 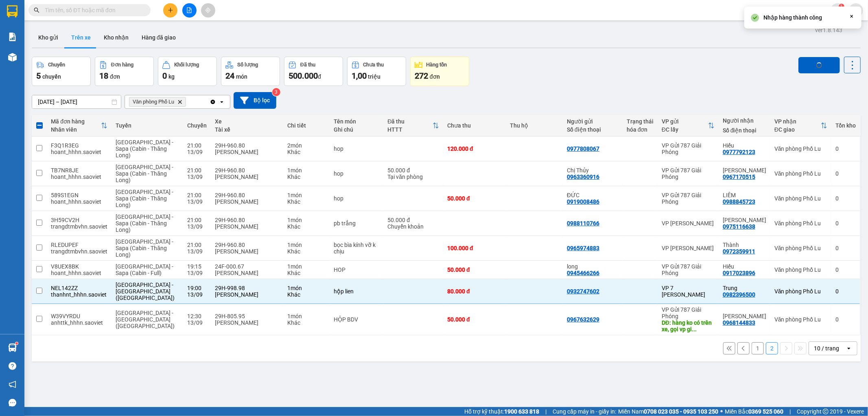 I want to click on span: 0, so click(x=164, y=76).